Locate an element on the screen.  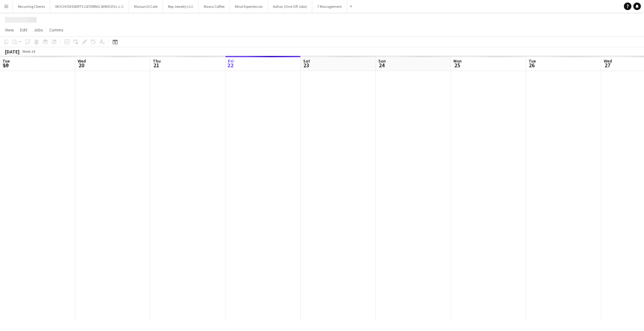
span: 27 is located at coordinates (607, 65).